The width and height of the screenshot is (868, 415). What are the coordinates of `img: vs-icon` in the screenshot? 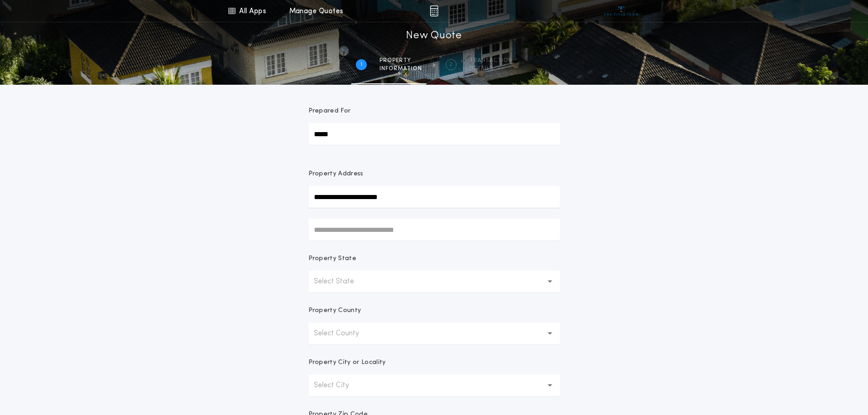 It's located at (621, 11).